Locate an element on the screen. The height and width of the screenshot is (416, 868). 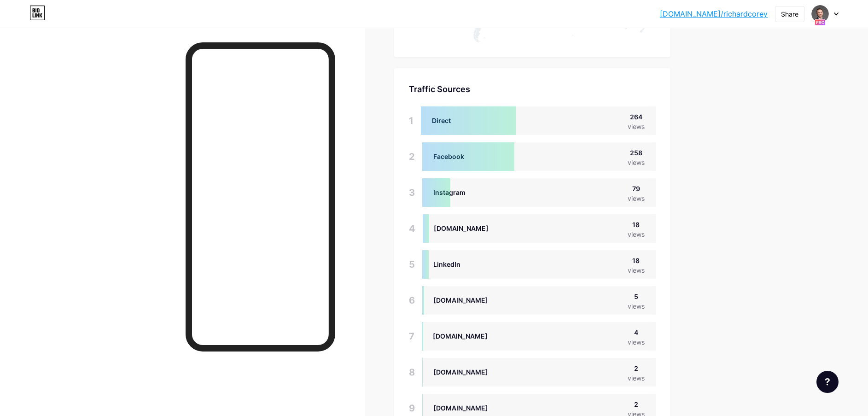
div: Traffic Sources is located at coordinates (532, 89).